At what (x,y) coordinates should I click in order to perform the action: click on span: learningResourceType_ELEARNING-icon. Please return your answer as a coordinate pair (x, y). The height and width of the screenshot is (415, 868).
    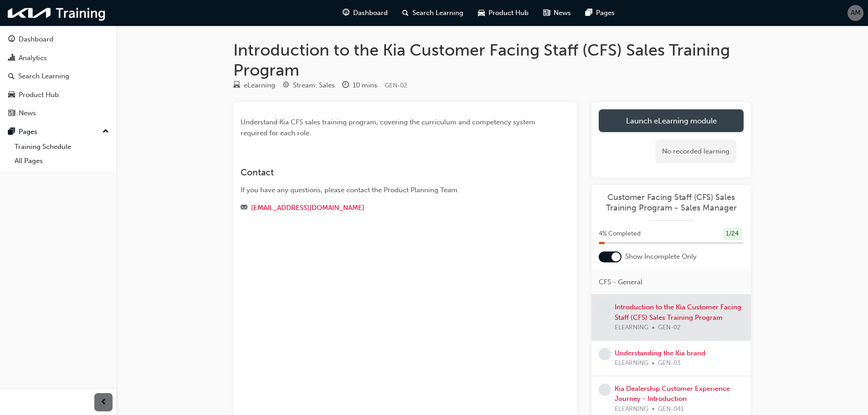
    Looking at the image, I should click on (236, 86).